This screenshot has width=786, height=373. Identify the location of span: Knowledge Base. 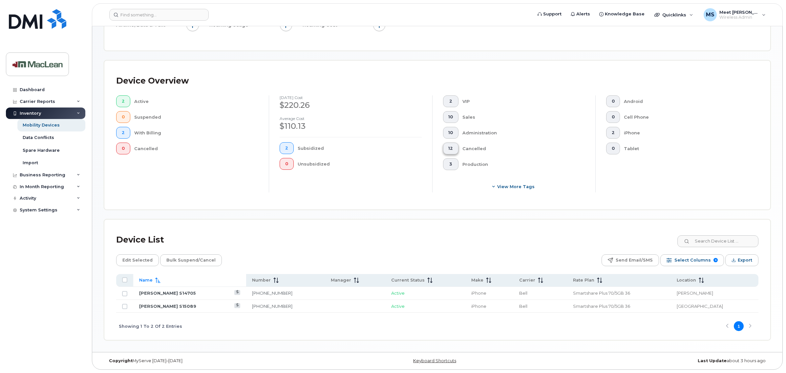
(624, 14).